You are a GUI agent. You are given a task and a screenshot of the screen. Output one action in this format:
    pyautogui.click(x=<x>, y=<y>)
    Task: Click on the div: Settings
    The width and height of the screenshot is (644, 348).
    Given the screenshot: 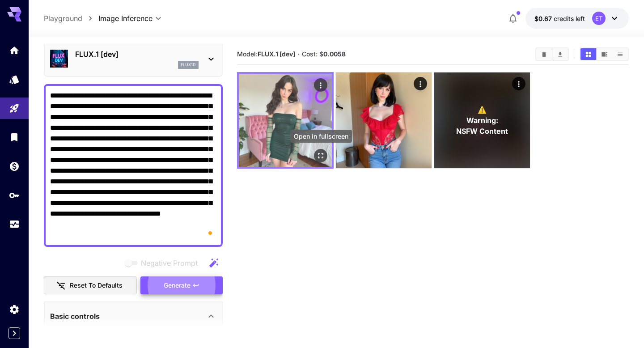 What is the action you would take?
    pyautogui.click(x=14, y=309)
    